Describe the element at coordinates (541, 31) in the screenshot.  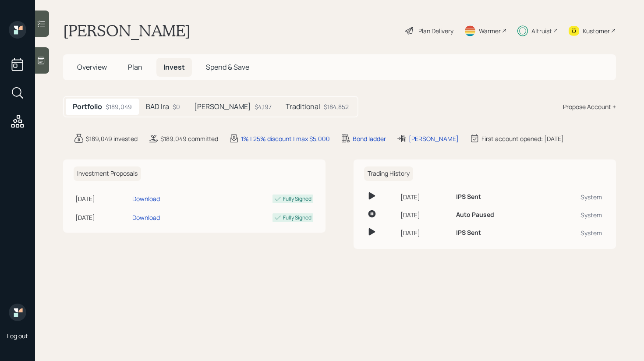
I see `div: Altruist` at that location.